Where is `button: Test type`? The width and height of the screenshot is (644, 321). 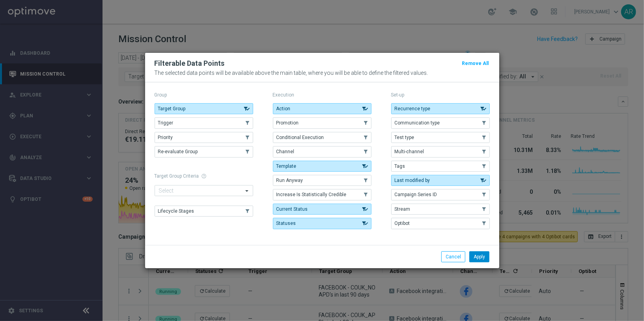 button: Test type is located at coordinates (441, 138).